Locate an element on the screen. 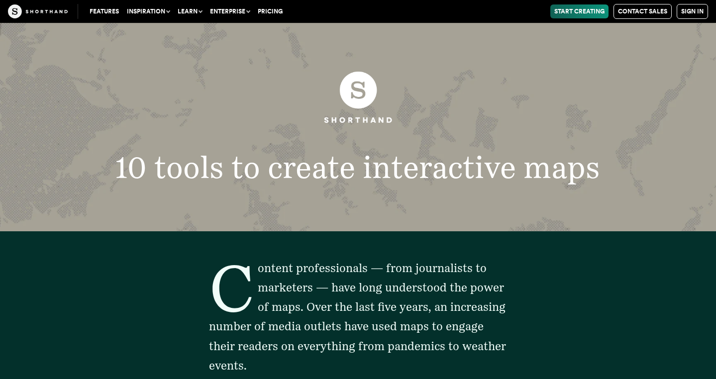 The width and height of the screenshot is (716, 379). img: The Craft is located at coordinates (38, 11).